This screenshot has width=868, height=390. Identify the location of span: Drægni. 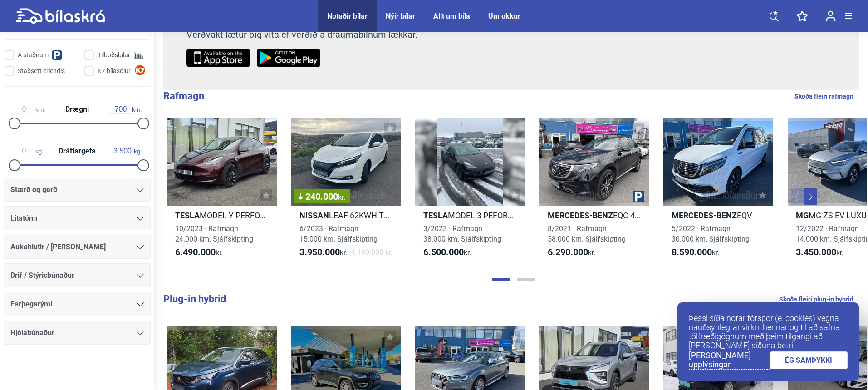
(77, 109).